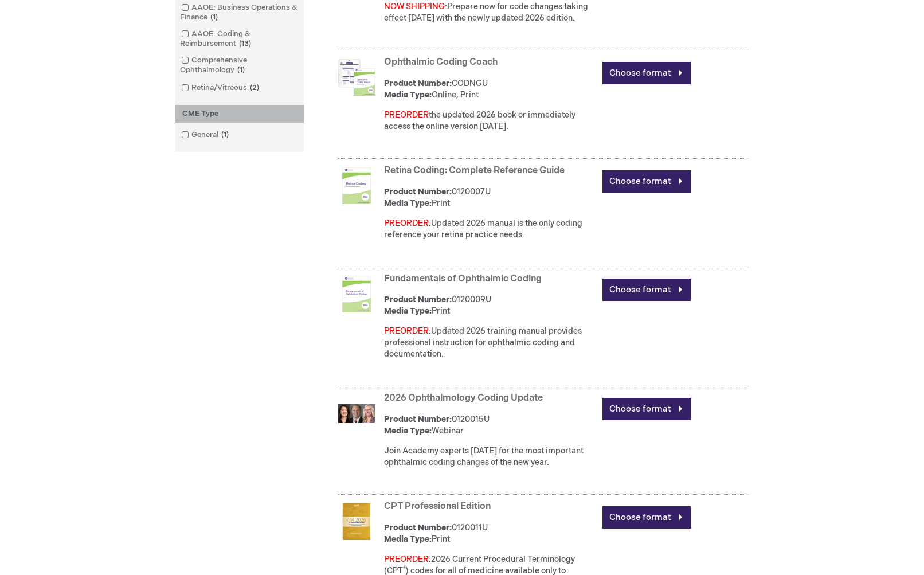  Describe the element at coordinates (490, 425) in the screenshot. I see `div: 0120015U Webinar` at that location.